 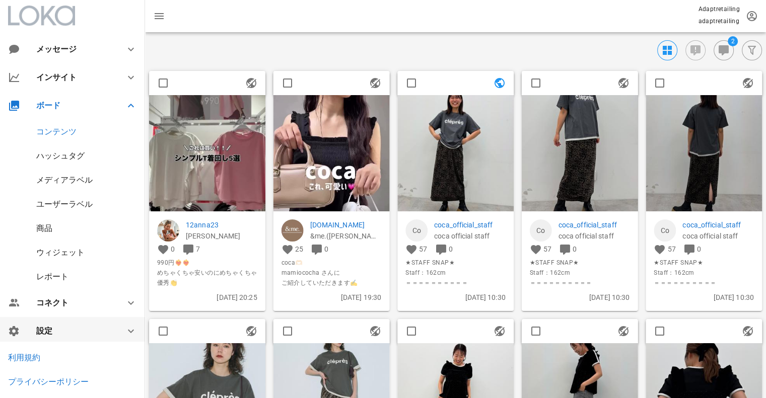 What do you see at coordinates (719, 21) in the screenshot?
I see `p: adaptretailing` at bounding box center [719, 21].